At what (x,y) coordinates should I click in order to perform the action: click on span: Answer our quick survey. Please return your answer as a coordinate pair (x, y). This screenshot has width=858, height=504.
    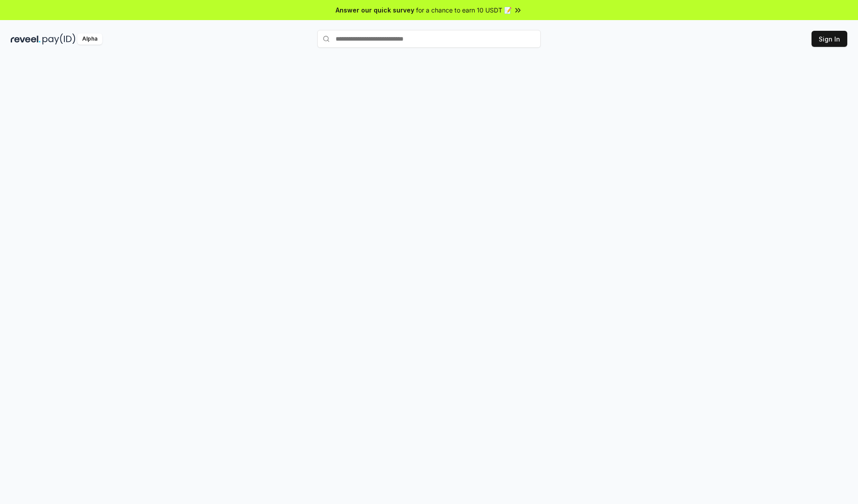
    Looking at the image, I should click on (375, 10).